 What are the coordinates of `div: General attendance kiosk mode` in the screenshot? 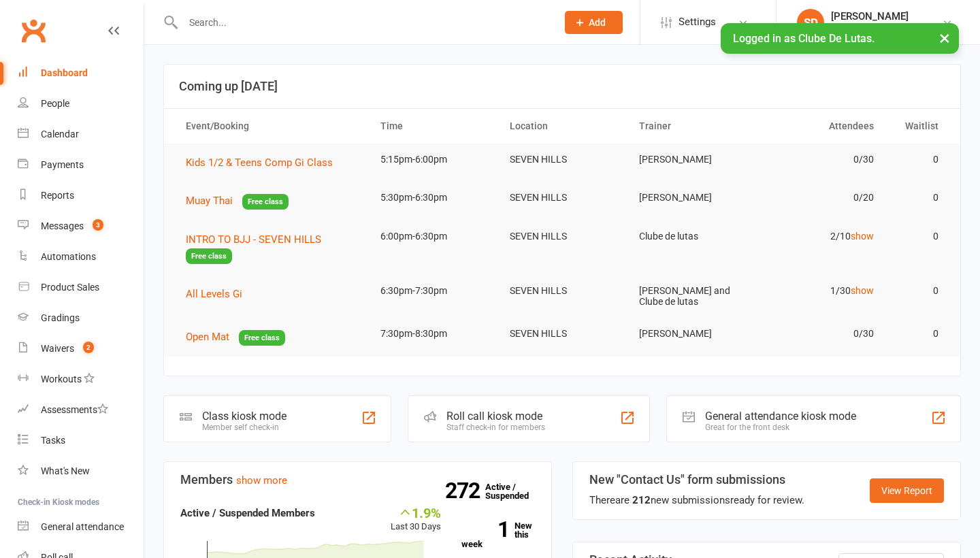 It's located at (781, 417).